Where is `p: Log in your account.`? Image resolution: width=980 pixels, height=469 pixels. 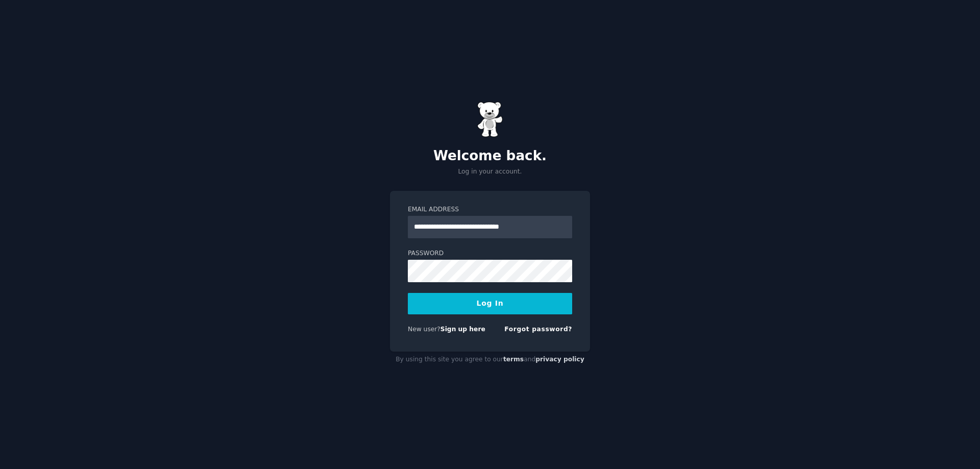 p: Log in your account. is located at coordinates (490, 172).